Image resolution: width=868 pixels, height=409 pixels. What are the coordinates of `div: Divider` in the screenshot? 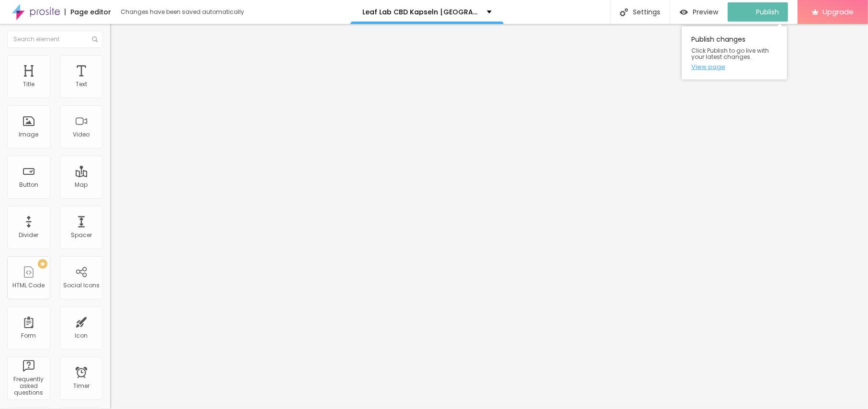 It's located at (29, 235).